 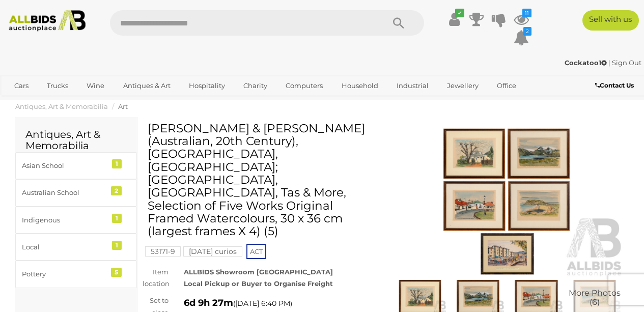 I want to click on a: 53171-9, so click(x=163, y=252).